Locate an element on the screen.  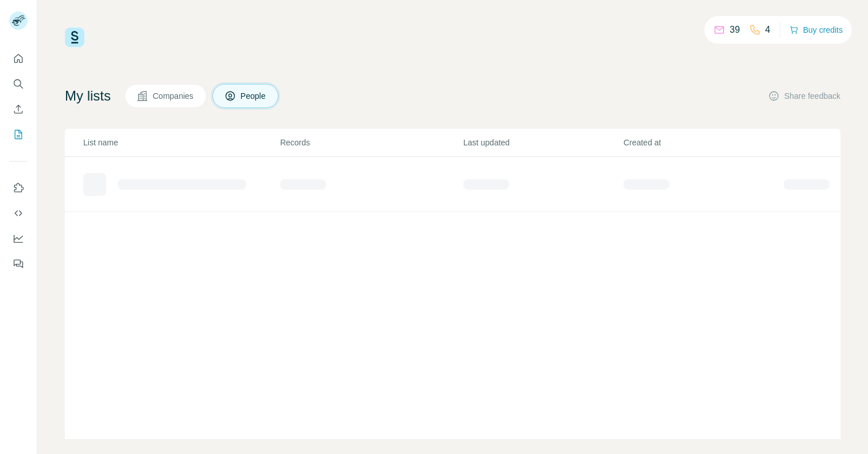
h4: My lists is located at coordinates (88, 96).